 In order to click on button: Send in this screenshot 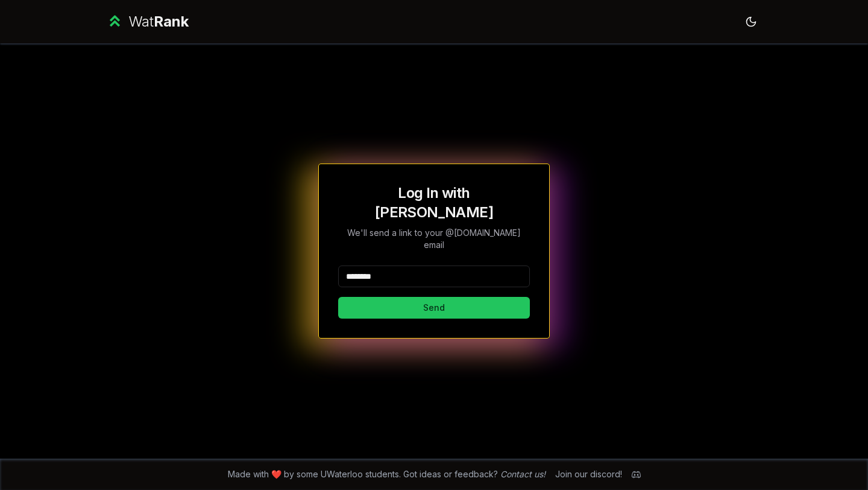, I will do `click(434, 308)`.